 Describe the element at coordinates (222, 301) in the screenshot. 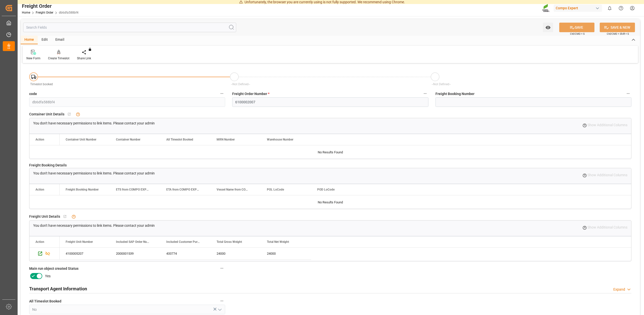

I see `button: All Timeslot Booked` at that location.